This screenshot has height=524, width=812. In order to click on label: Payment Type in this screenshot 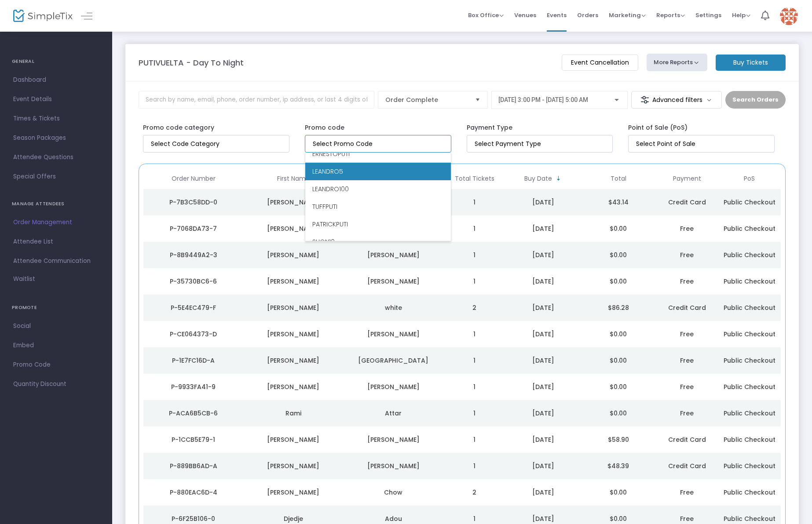, I will do `click(490, 127)`.